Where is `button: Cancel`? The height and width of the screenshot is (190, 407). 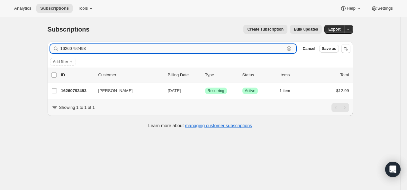
button: Cancel is located at coordinates (309, 49).